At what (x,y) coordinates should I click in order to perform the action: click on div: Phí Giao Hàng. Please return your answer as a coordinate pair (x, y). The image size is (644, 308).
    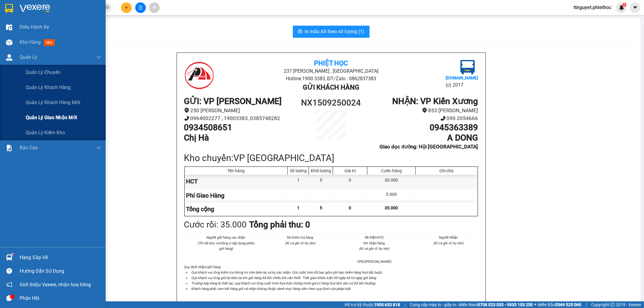
    Looking at the image, I should click on (236, 196).